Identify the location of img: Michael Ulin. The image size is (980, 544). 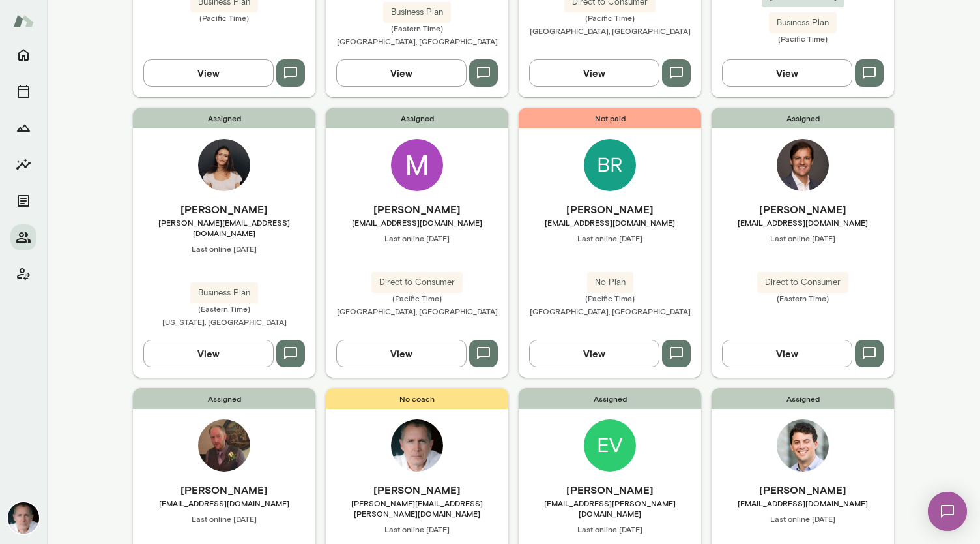
(417, 165).